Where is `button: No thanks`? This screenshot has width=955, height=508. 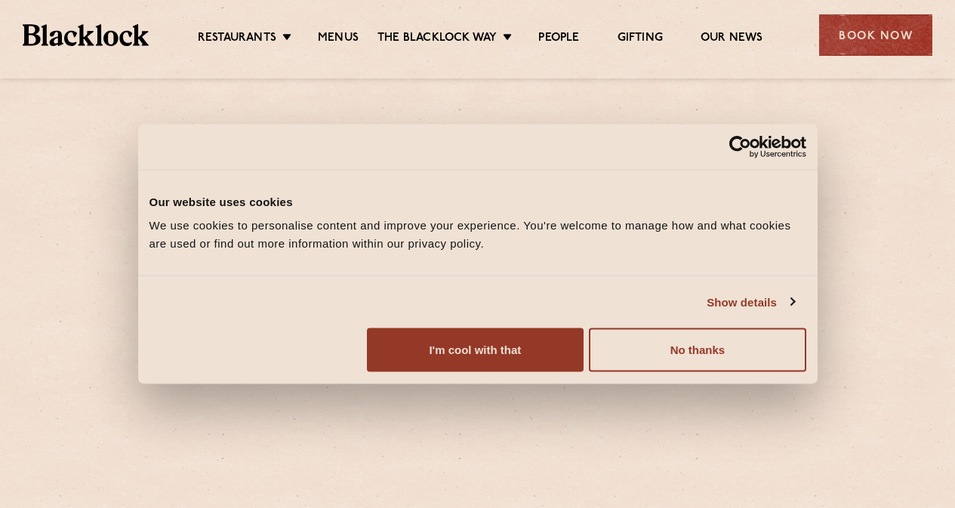 button: No thanks is located at coordinates (697, 350).